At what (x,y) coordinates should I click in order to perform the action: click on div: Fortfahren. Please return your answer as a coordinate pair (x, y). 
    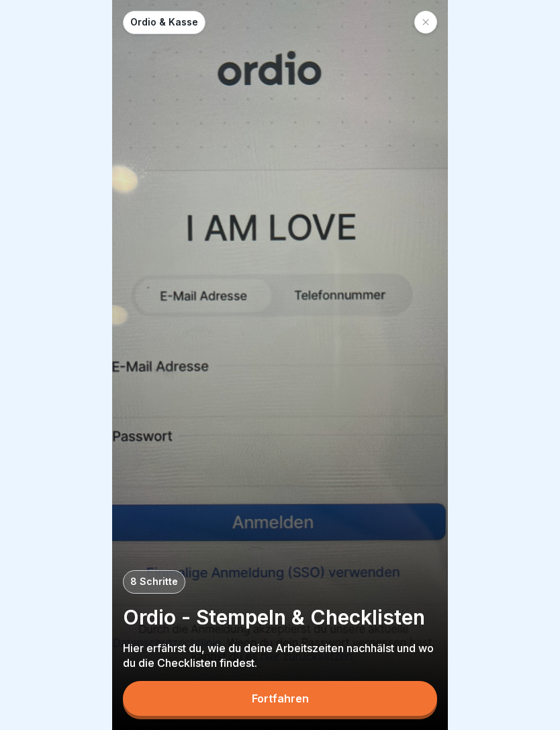
    Looking at the image, I should click on (280, 698).